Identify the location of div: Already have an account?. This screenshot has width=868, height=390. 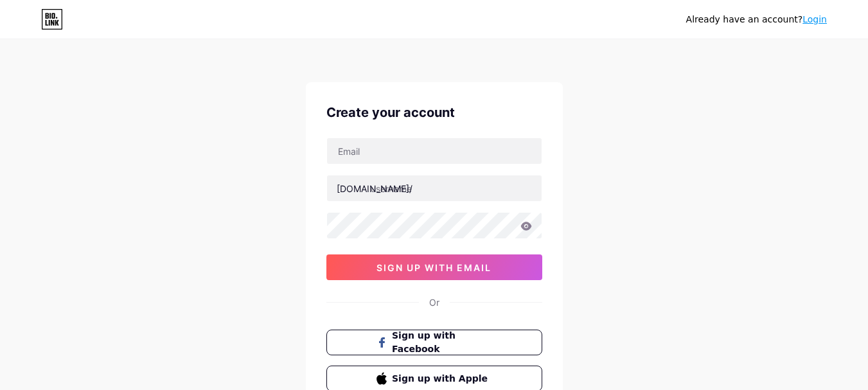
(756, 19).